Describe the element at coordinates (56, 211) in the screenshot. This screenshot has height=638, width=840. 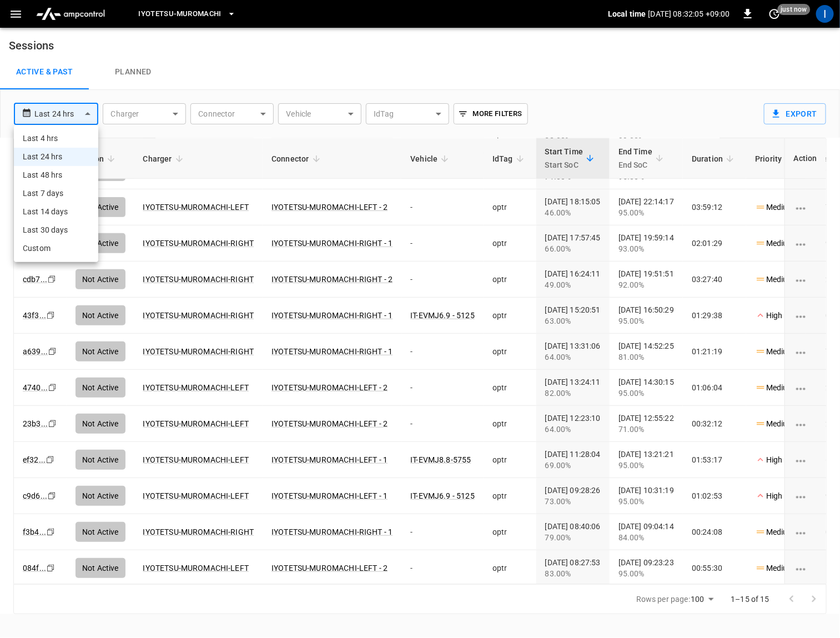
I see `li: Last 14 days` at that location.